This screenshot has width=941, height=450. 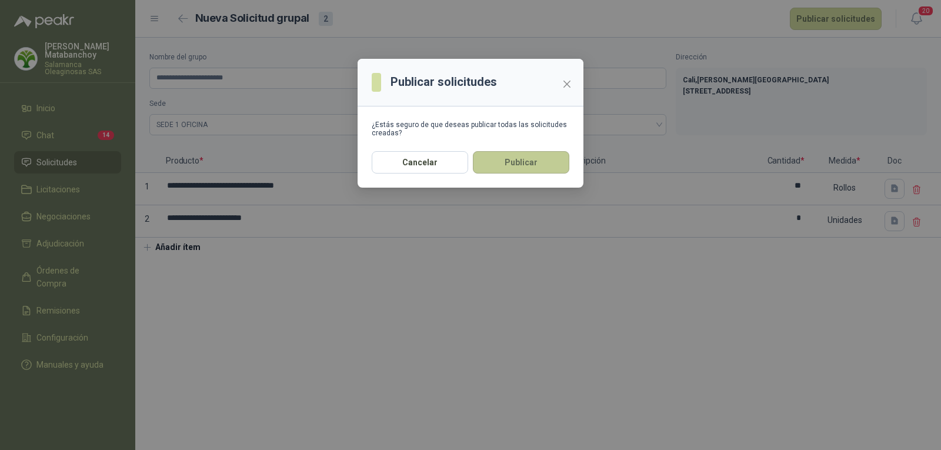 I want to click on h3: Publicar solicitudes, so click(x=443, y=82).